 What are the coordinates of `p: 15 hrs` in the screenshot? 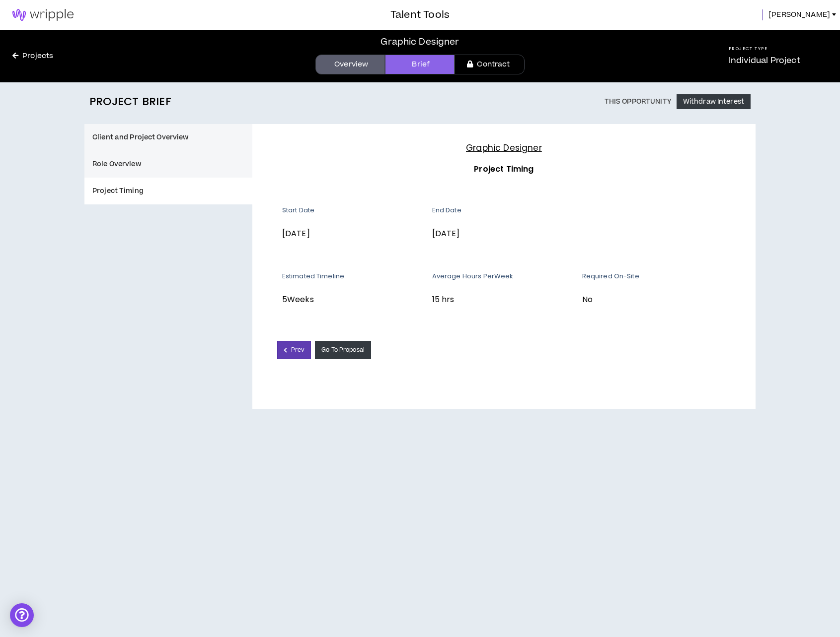 It's located at (503, 300).